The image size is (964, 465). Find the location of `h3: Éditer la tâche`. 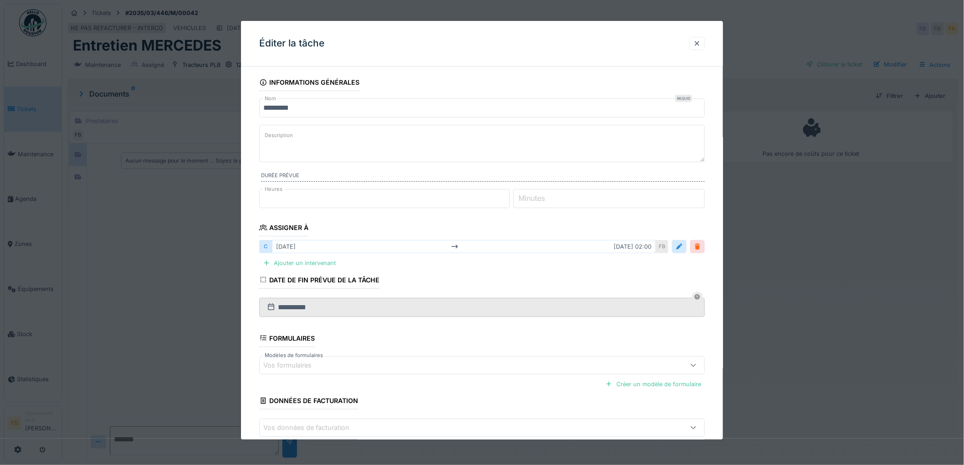

h3: Éditer la tâche is located at coordinates (292, 43).